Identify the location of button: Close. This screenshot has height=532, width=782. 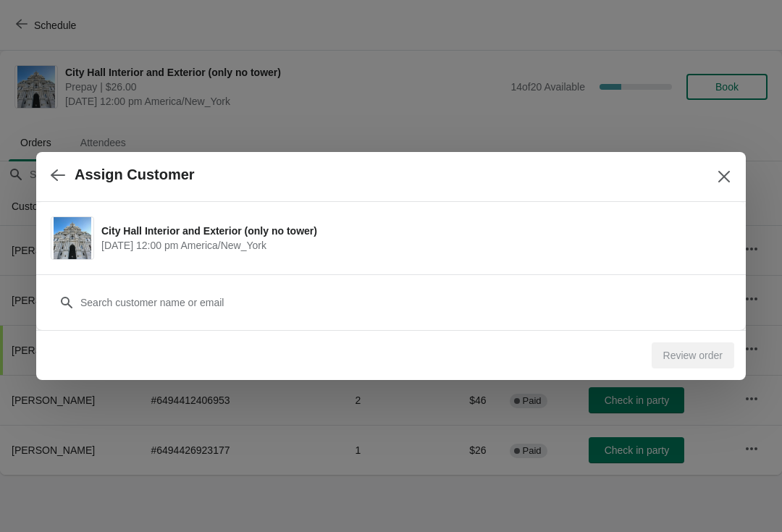
(725, 177).